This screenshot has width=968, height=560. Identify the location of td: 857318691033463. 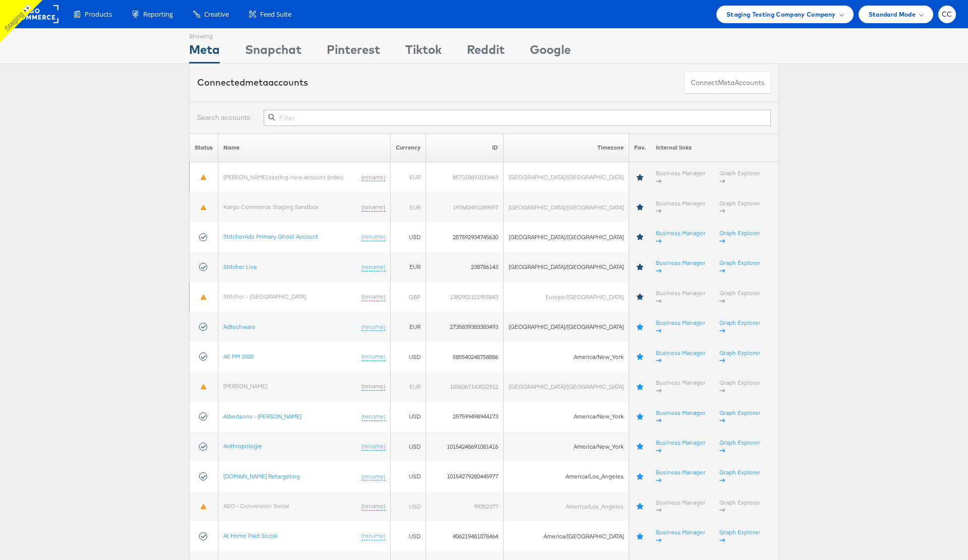
(465, 177).